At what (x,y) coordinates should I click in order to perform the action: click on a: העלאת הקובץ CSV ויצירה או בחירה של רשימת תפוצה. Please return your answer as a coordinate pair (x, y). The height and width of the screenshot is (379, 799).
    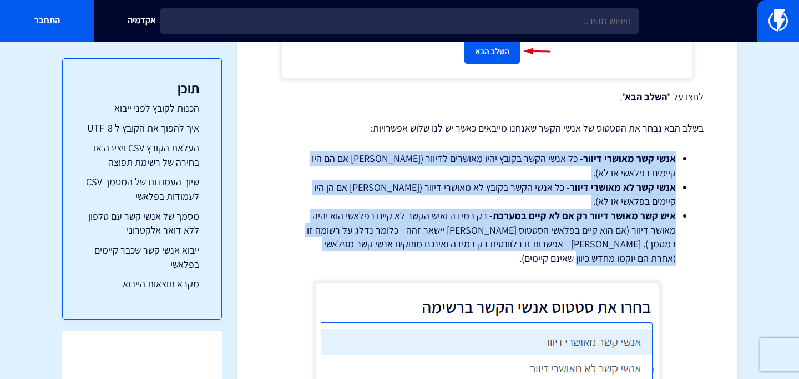
    Looking at the image, I should click on (142, 155).